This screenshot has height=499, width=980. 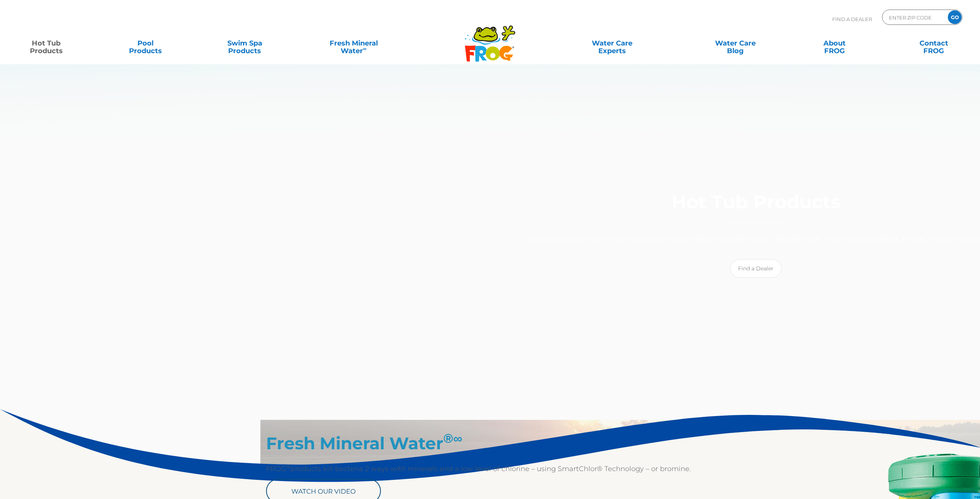 What do you see at coordinates (756, 268) in the screenshot?
I see `a: Find a Dealer` at bounding box center [756, 268].